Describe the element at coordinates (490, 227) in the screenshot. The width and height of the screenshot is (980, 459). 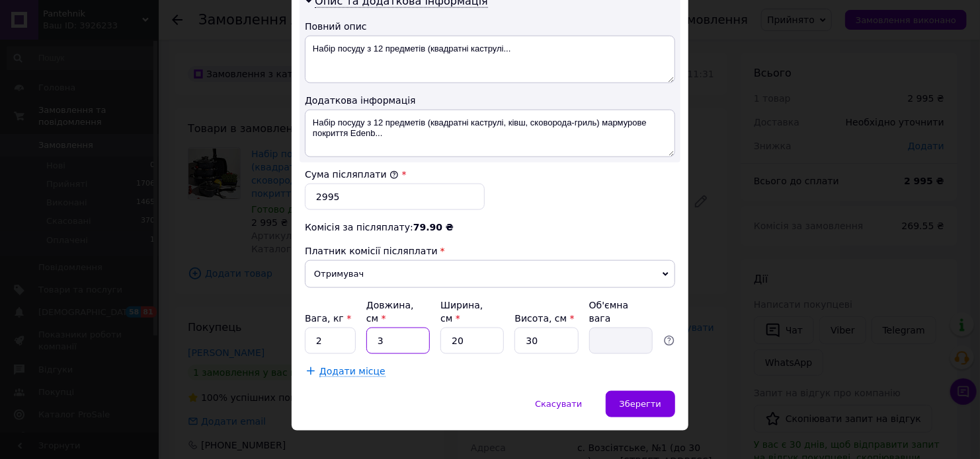
I see `div: Комісія за післяплату:` at that location.